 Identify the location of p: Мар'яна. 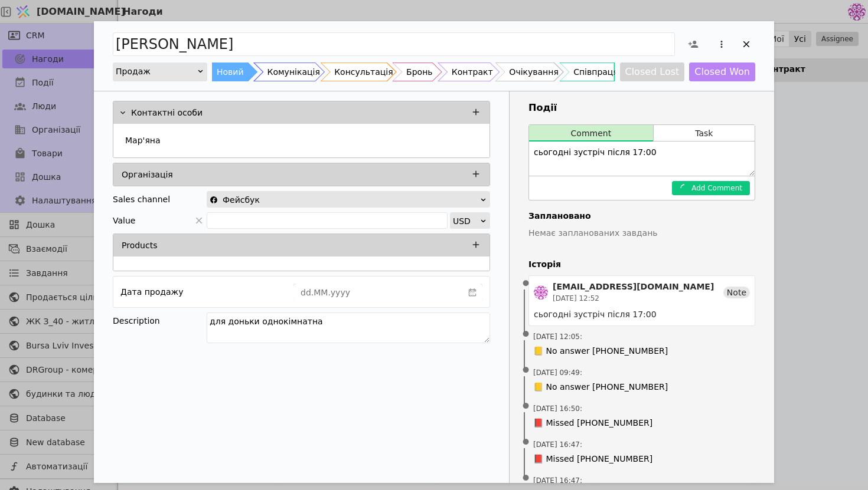
(143, 140).